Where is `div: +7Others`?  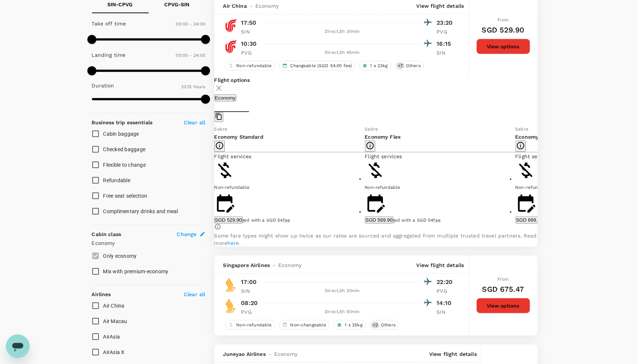 div: +7Others is located at coordinates (409, 66).